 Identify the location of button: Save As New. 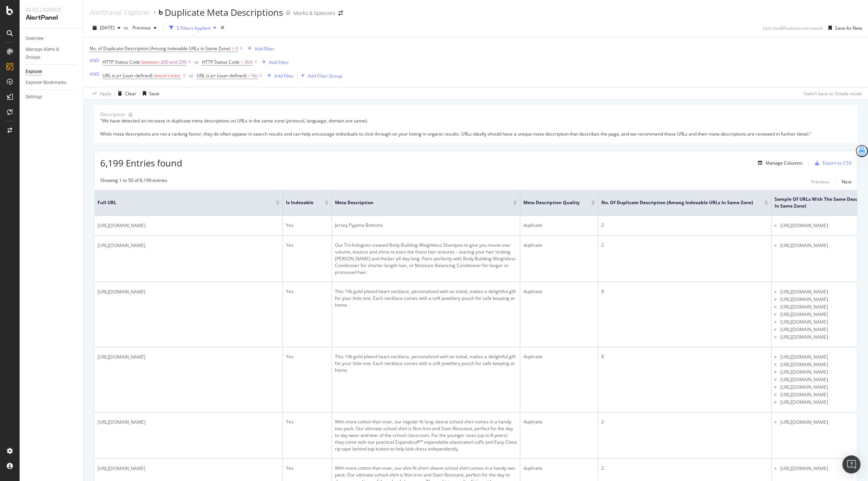
(844, 28).